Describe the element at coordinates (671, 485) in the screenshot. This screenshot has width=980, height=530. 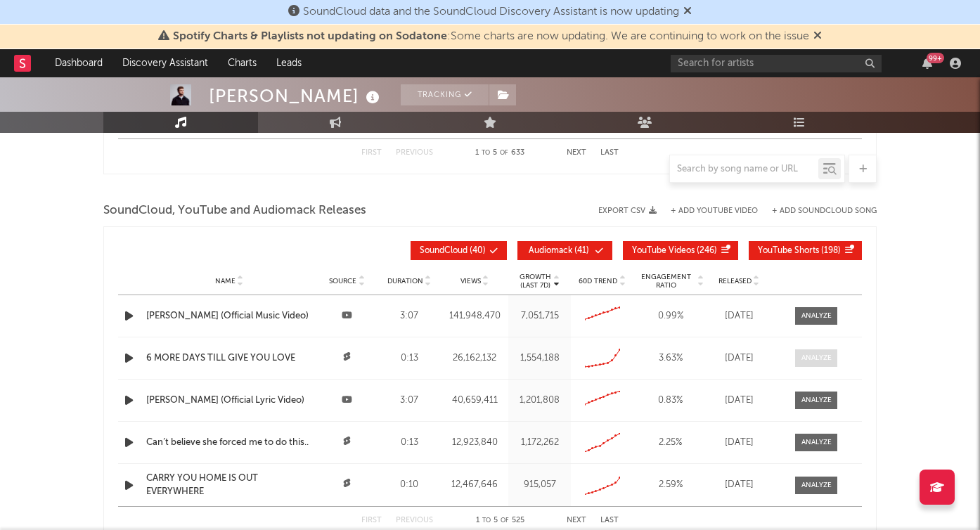
I see `div: 2.59 %` at that location.